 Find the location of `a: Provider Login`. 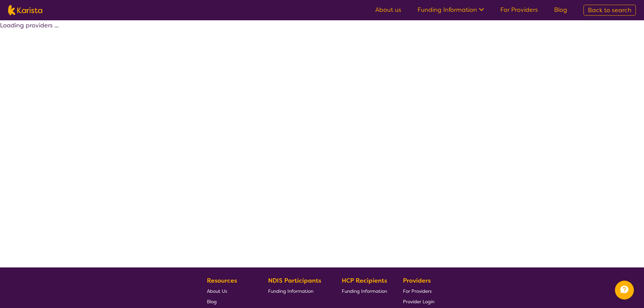

a: Provider Login is located at coordinates (419, 301).